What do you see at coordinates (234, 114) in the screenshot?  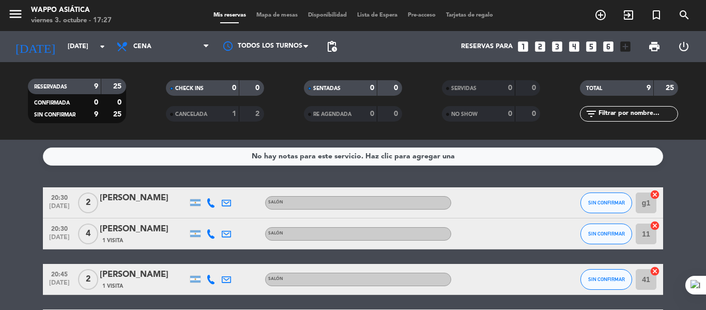 I see `strong: 1` at bounding box center [234, 114].